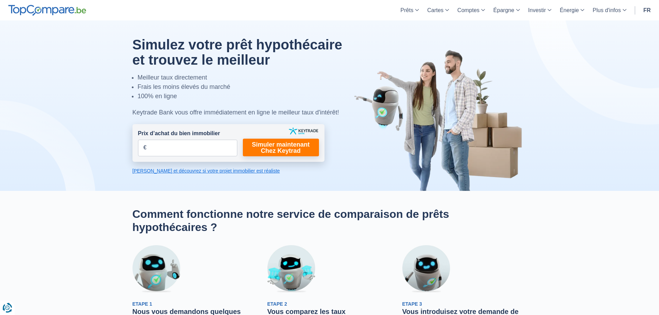  Describe the element at coordinates (248, 96) in the screenshot. I see `li: 100% en ligne` at that location.